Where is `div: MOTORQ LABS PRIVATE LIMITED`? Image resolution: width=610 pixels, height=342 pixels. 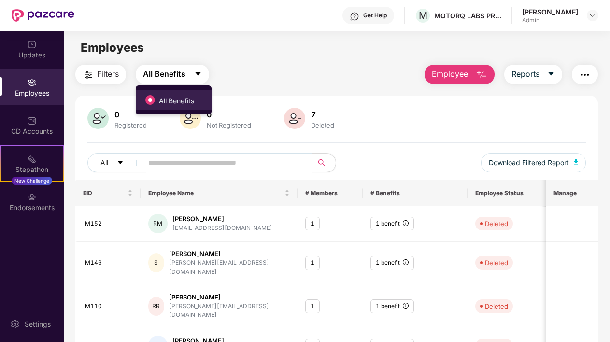 div: MOTORQ LABS PRIVATE LIMITED is located at coordinates (468, 15).